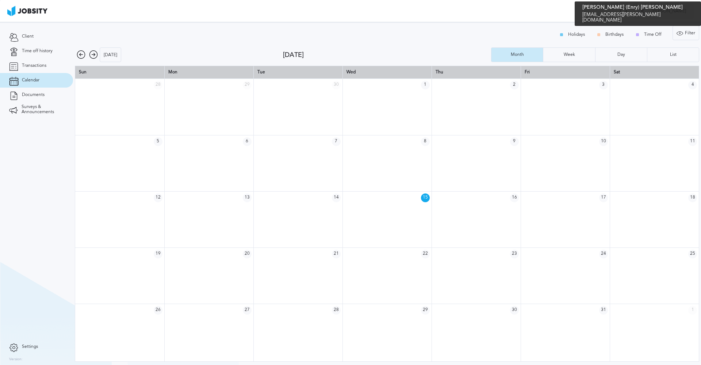  What do you see at coordinates (336, 254) in the screenshot?
I see `span: 21` at bounding box center [336, 254].